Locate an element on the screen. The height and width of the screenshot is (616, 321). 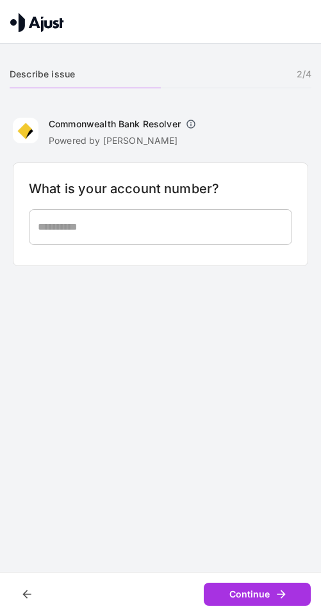
img: Commonwealth Bank is located at coordinates (26, 131).